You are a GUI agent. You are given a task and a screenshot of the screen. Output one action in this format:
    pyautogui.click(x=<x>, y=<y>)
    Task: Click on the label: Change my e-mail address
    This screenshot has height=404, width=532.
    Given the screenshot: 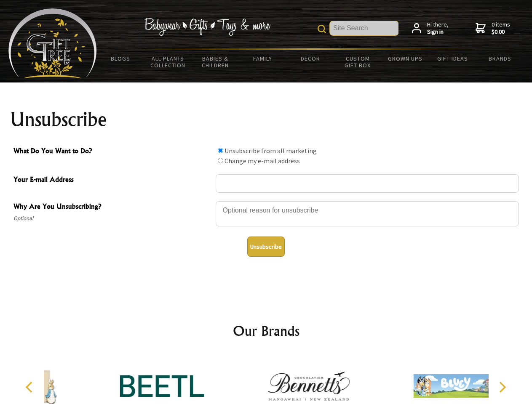 What is the action you would take?
    pyautogui.click(x=262, y=161)
    